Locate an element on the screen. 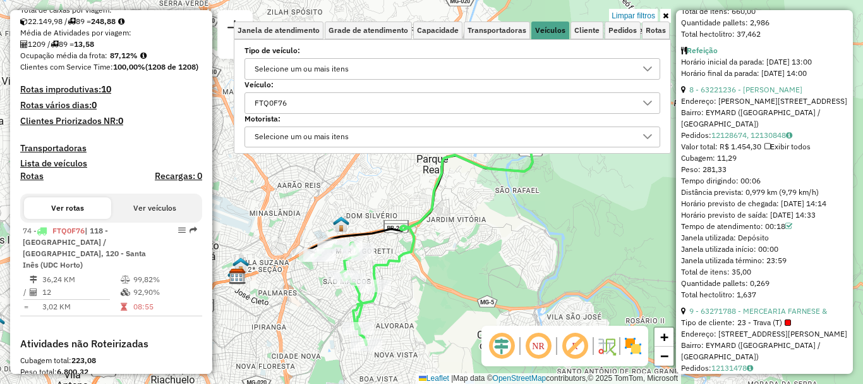  span: Transportadoras is located at coordinates (497, 30).